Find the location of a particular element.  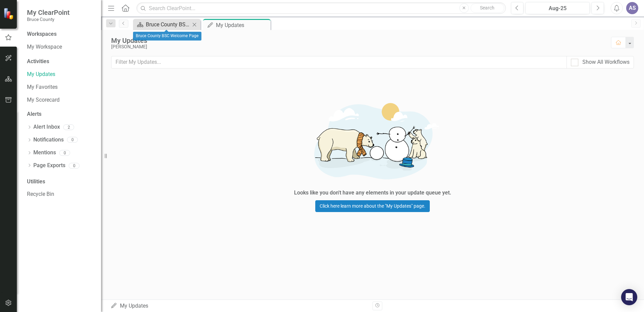

div: Alerts is located at coordinates (60, 114).